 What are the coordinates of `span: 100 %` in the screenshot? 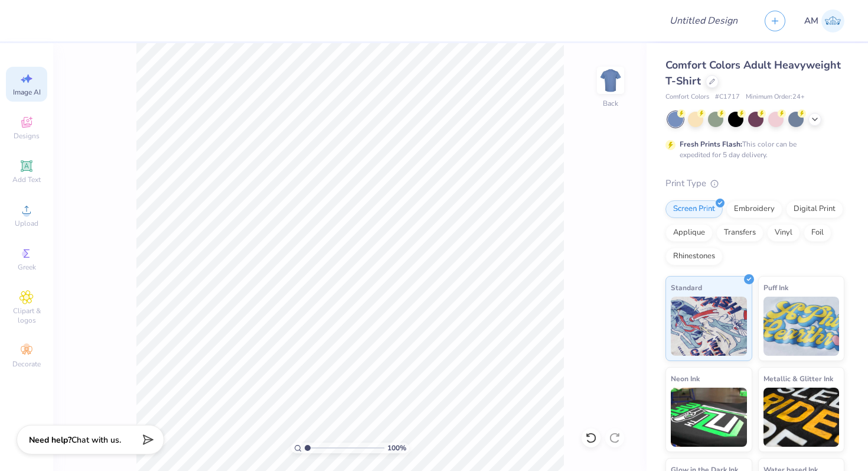 It's located at (397, 448).